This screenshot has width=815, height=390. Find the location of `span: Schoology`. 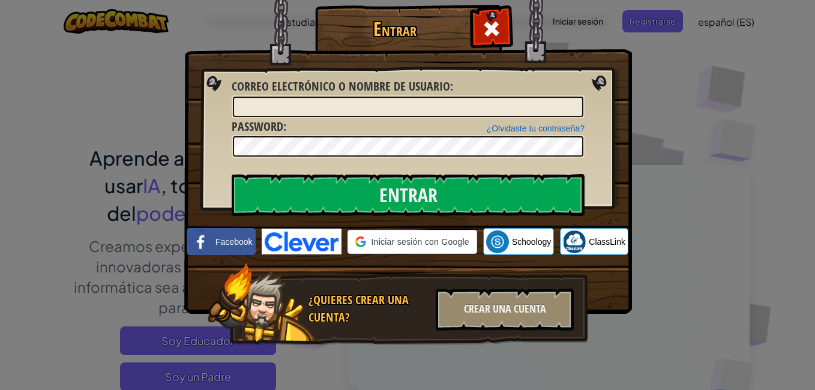

span: Schoology is located at coordinates (531, 242).